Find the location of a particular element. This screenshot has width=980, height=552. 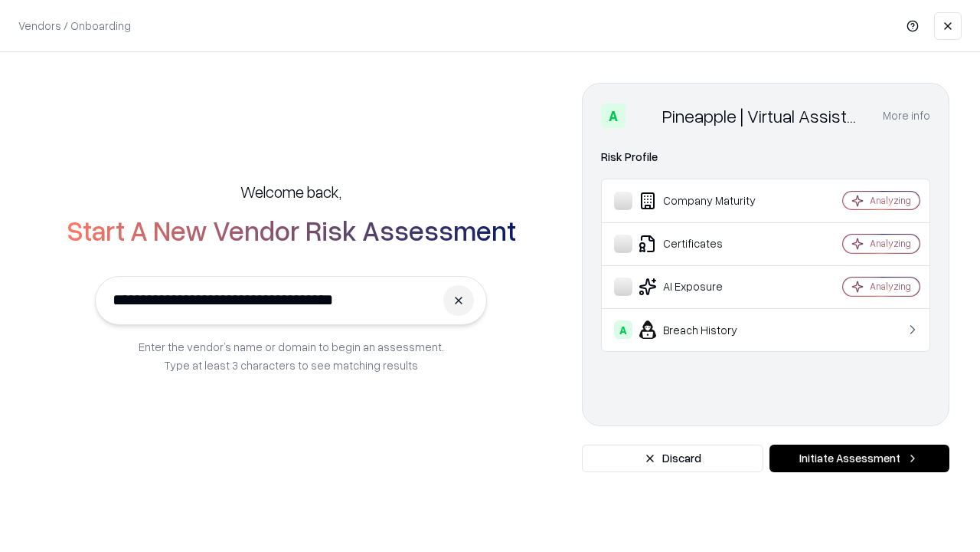

div: Pineapple | Virtual Assistant Agency is located at coordinates (763, 116).